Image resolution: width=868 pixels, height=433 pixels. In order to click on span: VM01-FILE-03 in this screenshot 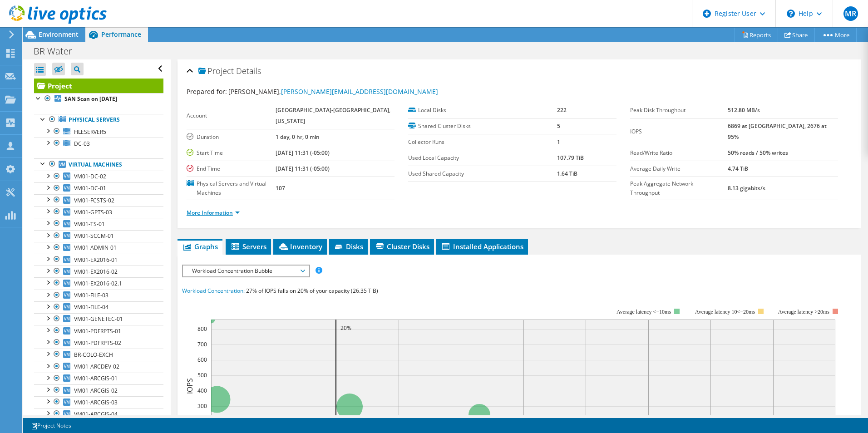, I will do `click(91, 295)`.